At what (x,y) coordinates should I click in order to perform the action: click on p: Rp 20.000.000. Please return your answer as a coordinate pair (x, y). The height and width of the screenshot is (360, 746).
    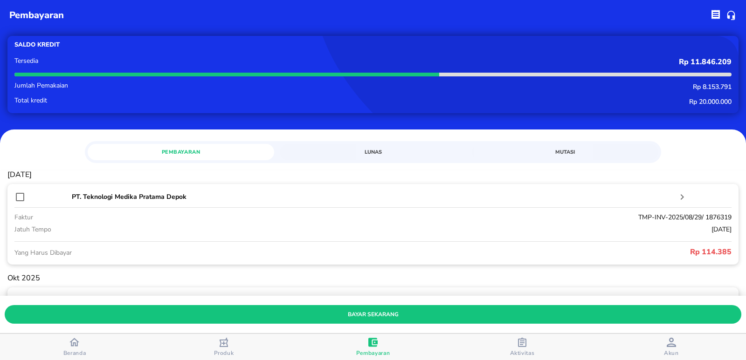
    Looking at the image, I should click on (522, 102).